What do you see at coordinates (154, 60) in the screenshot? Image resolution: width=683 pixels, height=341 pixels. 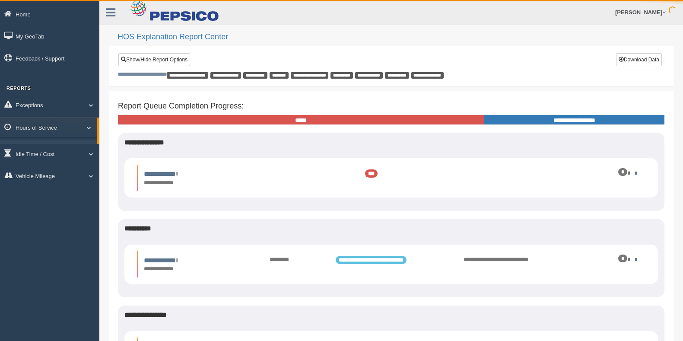 I see `a: Show/Hide Report Options` at bounding box center [154, 60].